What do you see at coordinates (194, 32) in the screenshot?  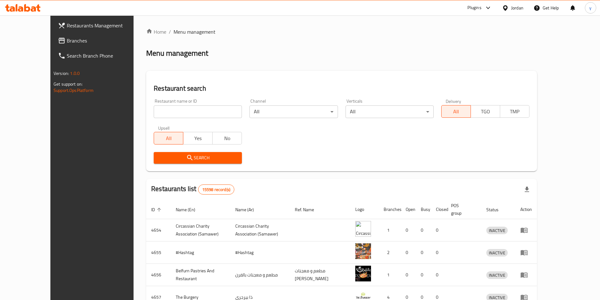 I see `span: Menu management` at bounding box center [194, 32].